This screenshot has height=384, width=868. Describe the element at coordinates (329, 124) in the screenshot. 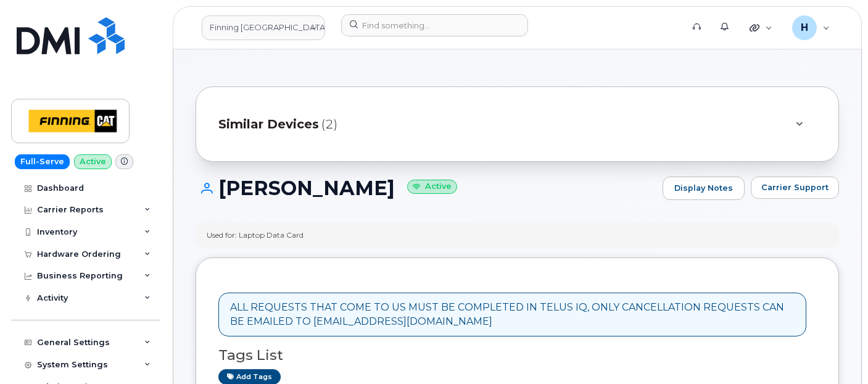

I see `span: (2)` at that location.